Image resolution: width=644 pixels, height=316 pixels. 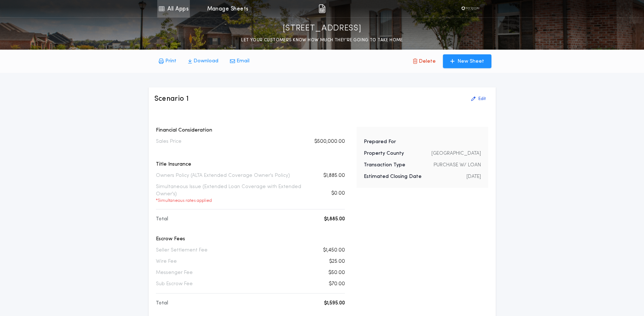 What do you see at coordinates (329, 141) in the screenshot?
I see `p: $500,000.00` at bounding box center [329, 141].